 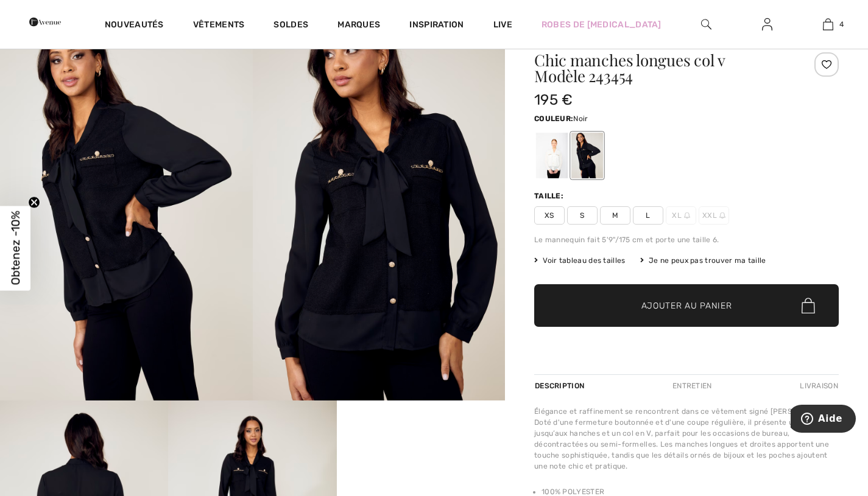 What do you see at coordinates (648, 215) in the screenshot?
I see `span: L` at bounding box center [648, 215].